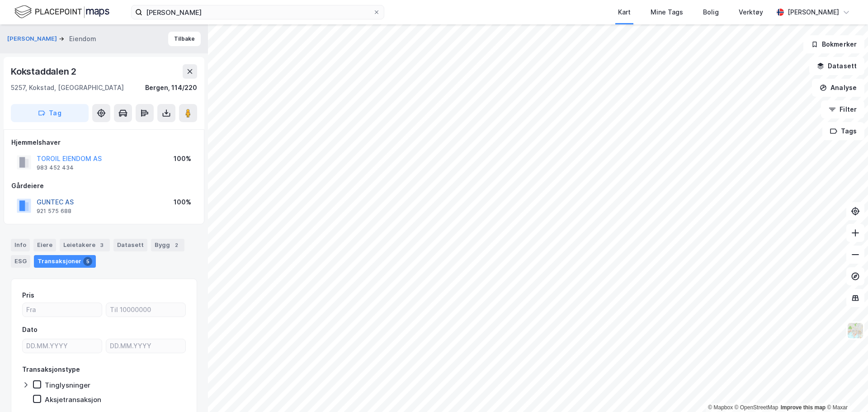  Describe the element at coordinates (30, 330) in the screenshot. I see `div: Dato` at that location.